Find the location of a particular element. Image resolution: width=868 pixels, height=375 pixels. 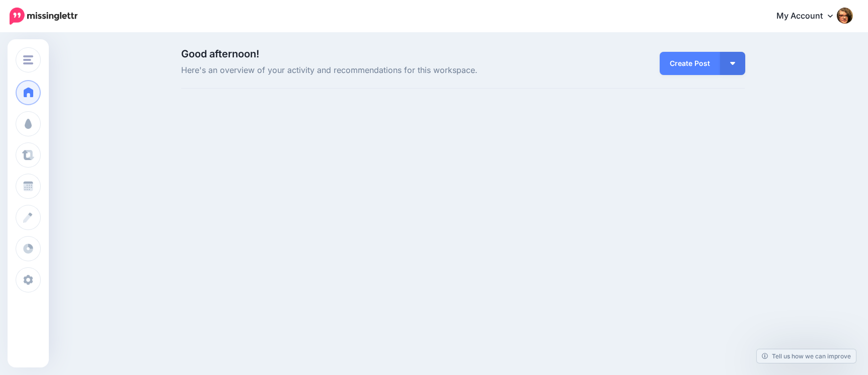

img: Missinglettr is located at coordinates (43, 16).